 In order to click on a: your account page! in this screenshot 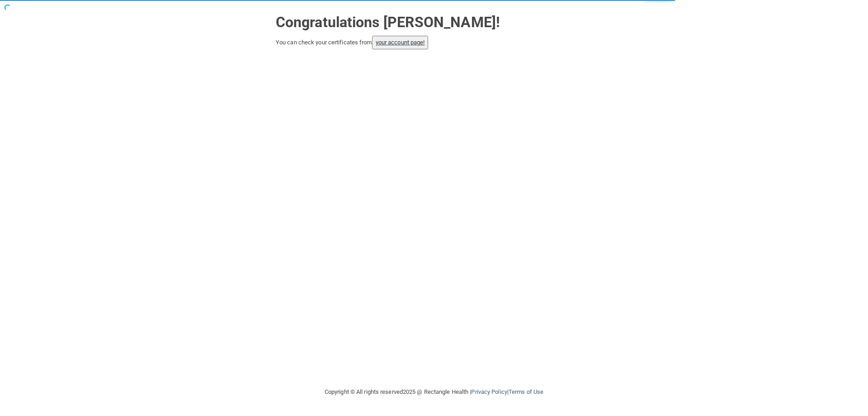, I will do `click(400, 42)`.